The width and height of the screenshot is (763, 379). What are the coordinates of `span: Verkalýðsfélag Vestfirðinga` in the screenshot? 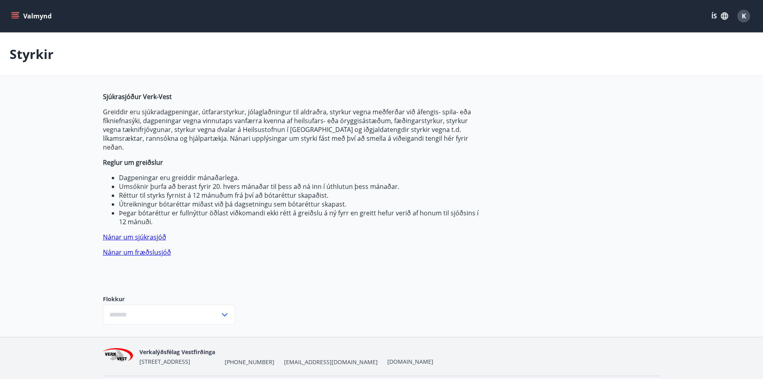 It's located at (177, 351).